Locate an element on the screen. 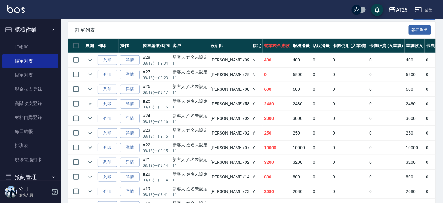 This screenshot has width=443, height=203. th: 設計師 is located at coordinates (230, 46).